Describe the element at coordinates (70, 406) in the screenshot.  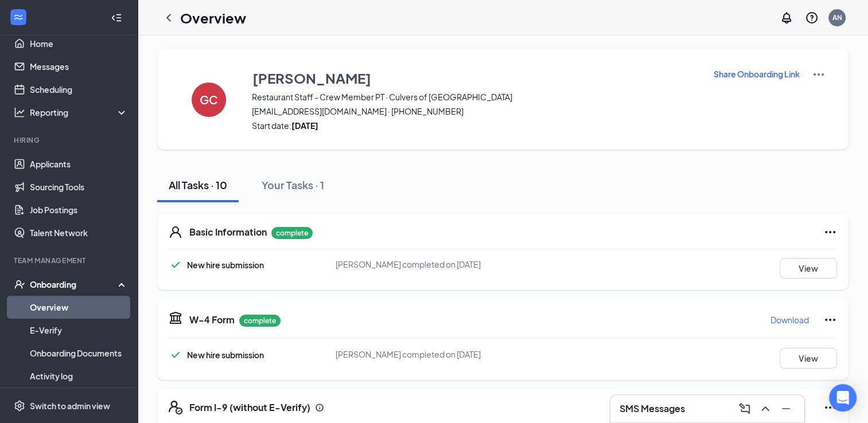
I see `div: Switch to admin view` at that location.